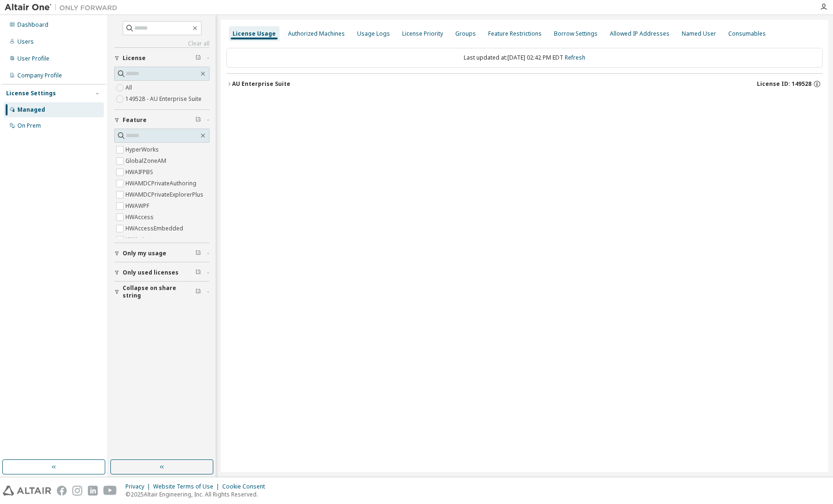 The image size is (833, 504). I want to click on label: HWAccess, so click(141, 217).